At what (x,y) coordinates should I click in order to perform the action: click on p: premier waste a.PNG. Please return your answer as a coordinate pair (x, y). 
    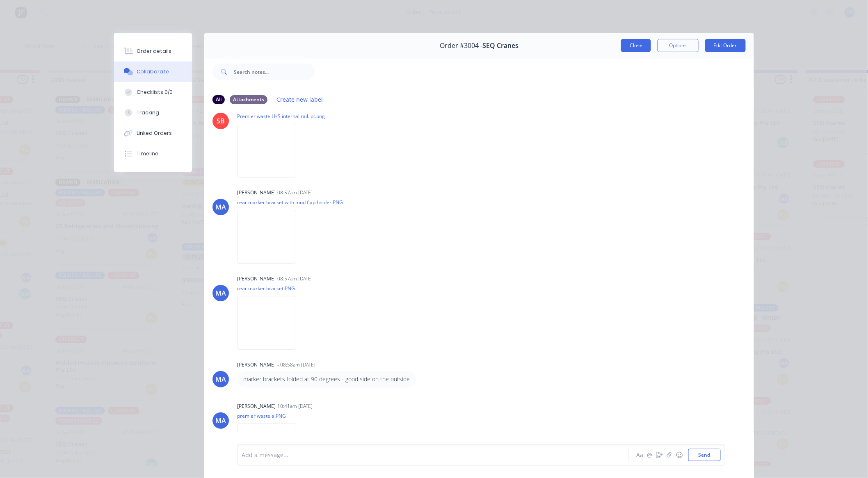
    Looking at the image, I should click on (271, 416).